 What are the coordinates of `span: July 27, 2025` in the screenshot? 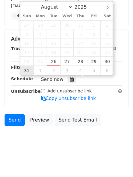 It's located at (27, 25).